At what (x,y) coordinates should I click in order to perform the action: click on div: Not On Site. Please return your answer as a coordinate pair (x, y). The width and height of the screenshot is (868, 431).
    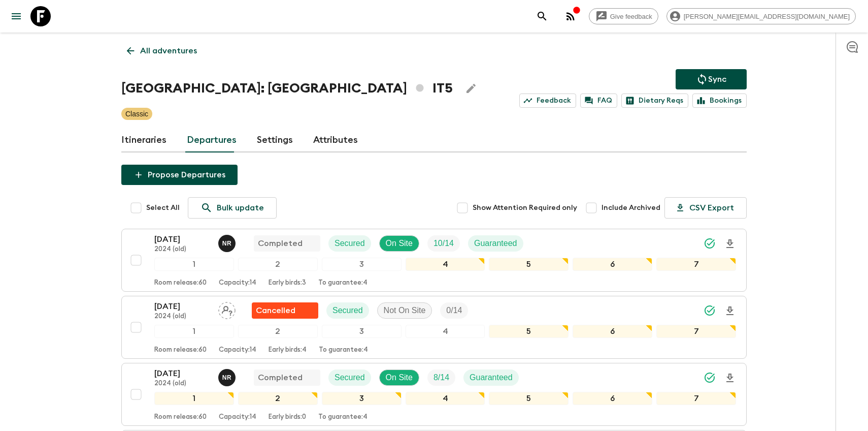
    Looking at the image, I should click on (405, 311).